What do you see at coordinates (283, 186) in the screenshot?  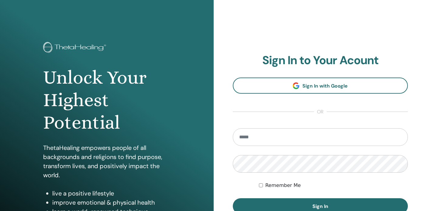 I see `label: Remember Me` at bounding box center [283, 186].